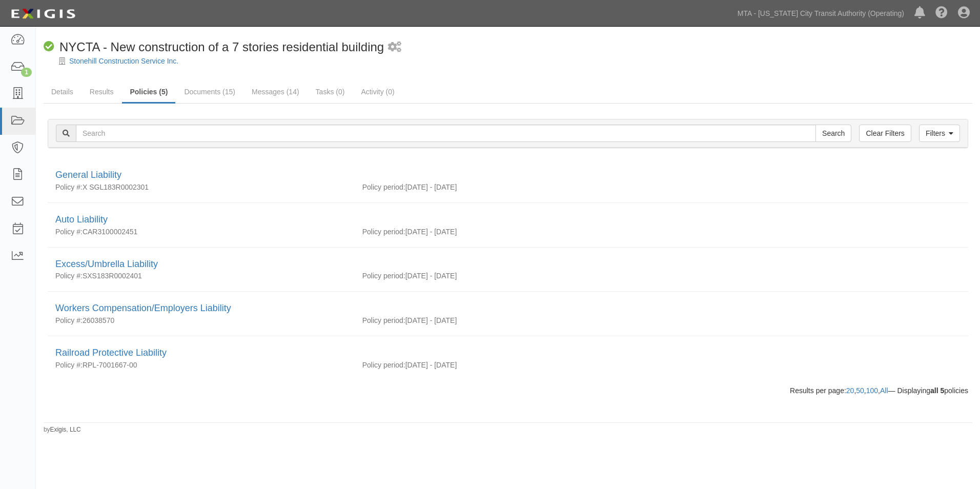 The height and width of the screenshot is (489, 980). Describe the element at coordinates (149, 92) in the screenshot. I see `a: Policies (5)` at that location.